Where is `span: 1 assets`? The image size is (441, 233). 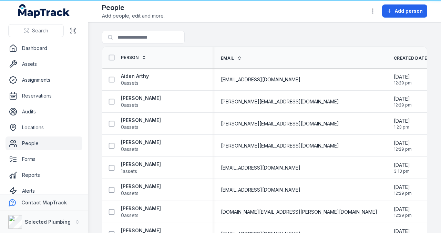
span: 1 assets is located at coordinates (129, 171).